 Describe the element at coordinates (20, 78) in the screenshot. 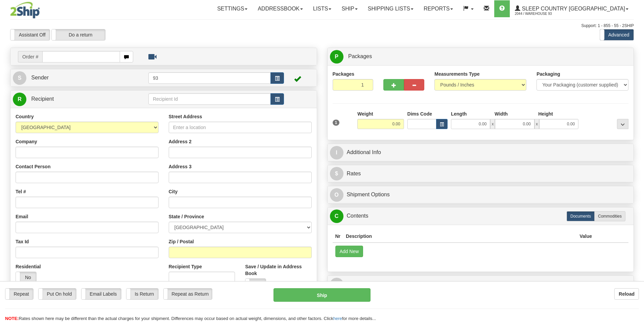

I see `span: S` at that location.